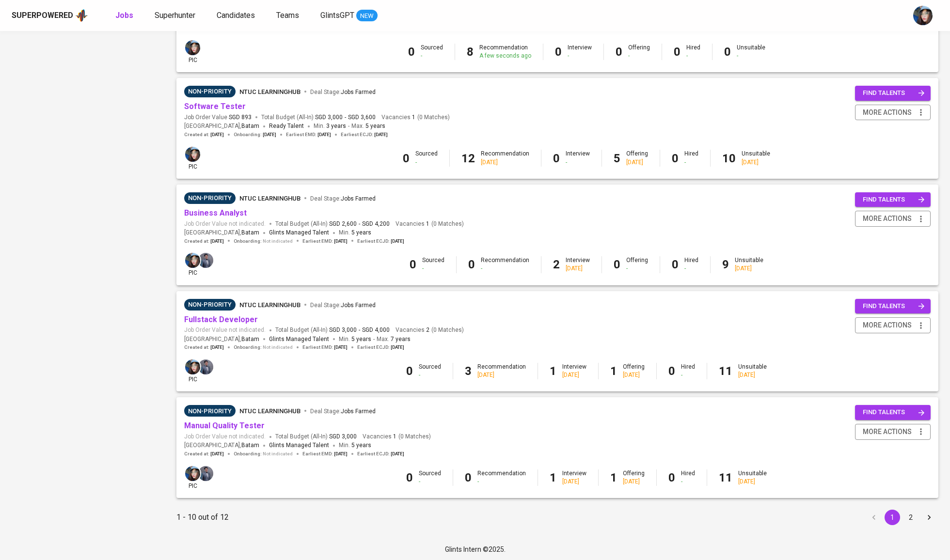 The image size is (950, 560). Describe the element at coordinates (725, 477) in the screenshot. I see `b: 11` at that location.